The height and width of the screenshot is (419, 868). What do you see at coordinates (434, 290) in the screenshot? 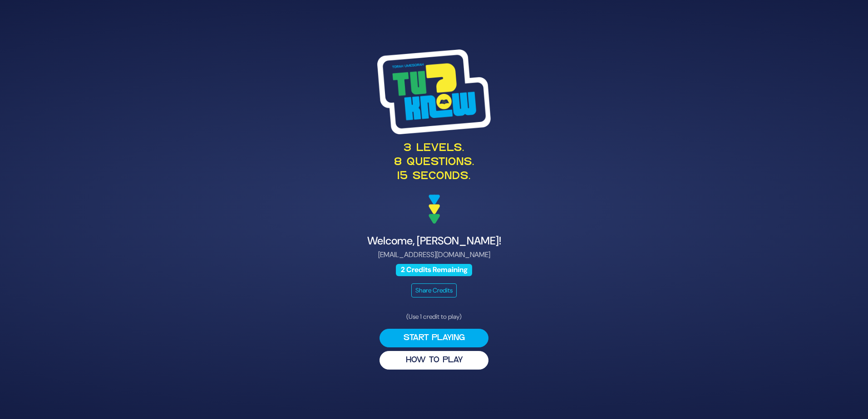
I see `button: Share Credits` at bounding box center [434, 290].